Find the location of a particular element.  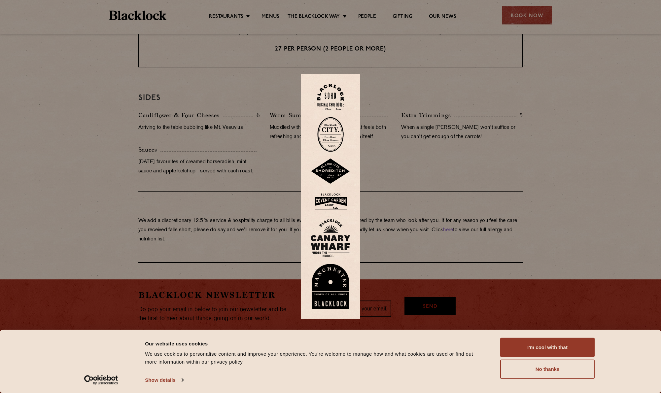

img: BL_CW_Logo_Website.svg is located at coordinates (330, 238).